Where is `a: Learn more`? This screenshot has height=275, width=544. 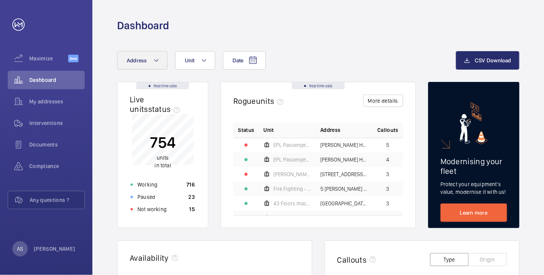
a: Learn more is located at coordinates (474, 213).